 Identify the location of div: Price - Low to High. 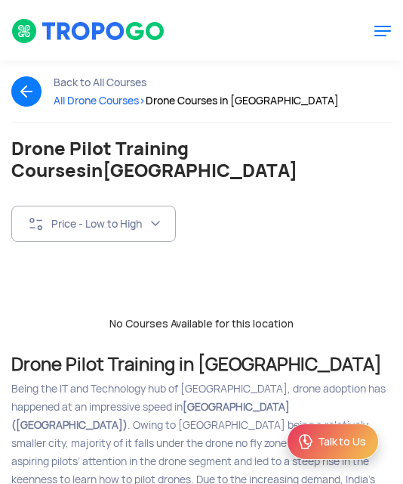
(100, 224).